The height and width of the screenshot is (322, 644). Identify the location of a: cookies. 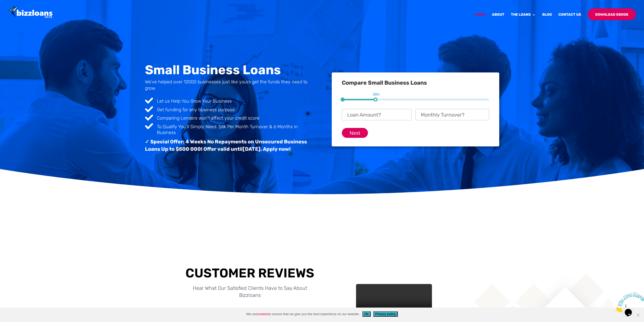
(263, 314).